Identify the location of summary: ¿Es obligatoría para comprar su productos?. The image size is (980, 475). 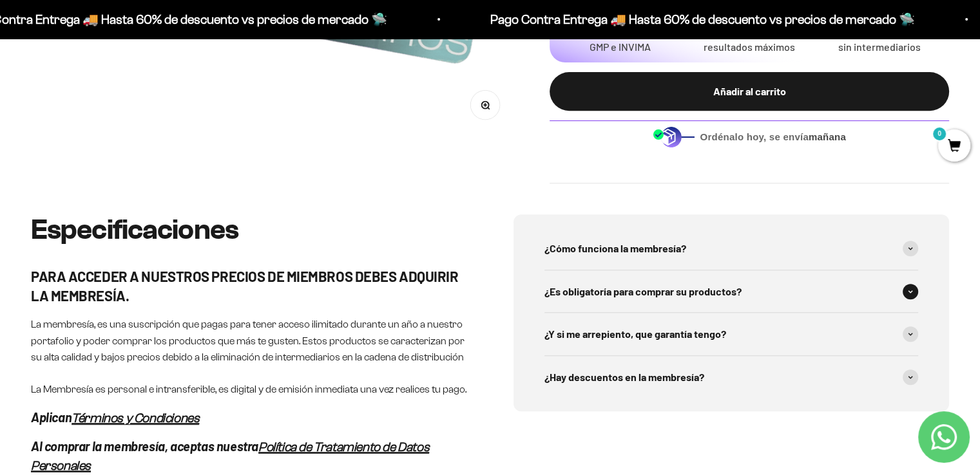
(731, 291).